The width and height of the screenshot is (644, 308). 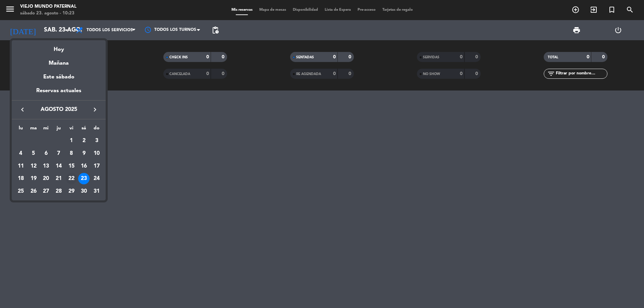 What do you see at coordinates (84, 166) in the screenshot?
I see `div: 16` at bounding box center [84, 166].